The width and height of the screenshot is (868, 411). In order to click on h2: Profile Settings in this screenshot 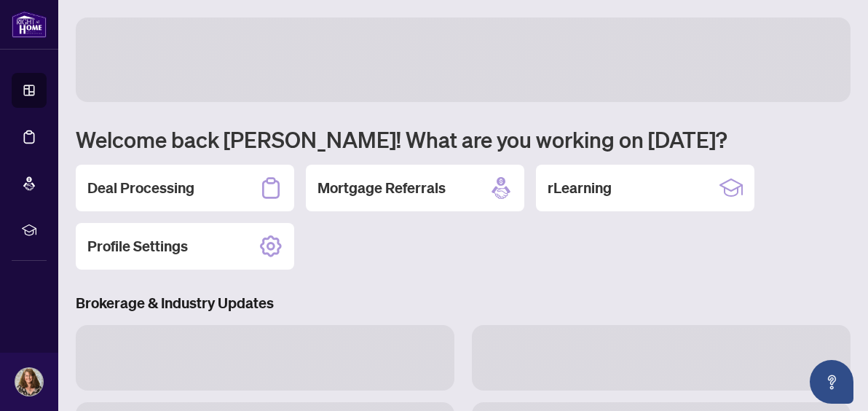, I will do `click(137, 246)`.